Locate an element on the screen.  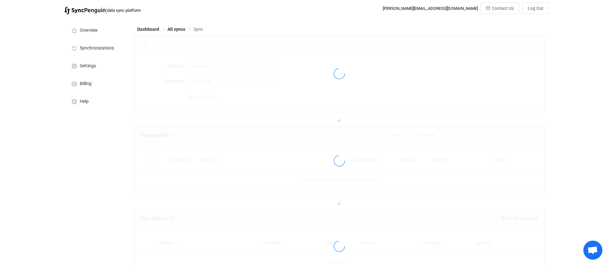
span: Billing is located at coordinates (85, 84).